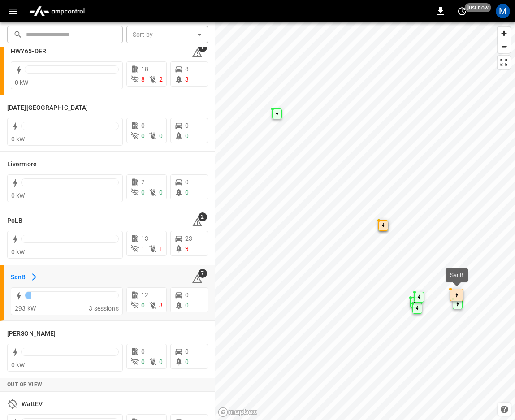 Image resolution: width=515 pixels, height=420 pixels. What do you see at coordinates (503, 47) in the screenshot?
I see `span: Zoom out` at bounding box center [503, 47].